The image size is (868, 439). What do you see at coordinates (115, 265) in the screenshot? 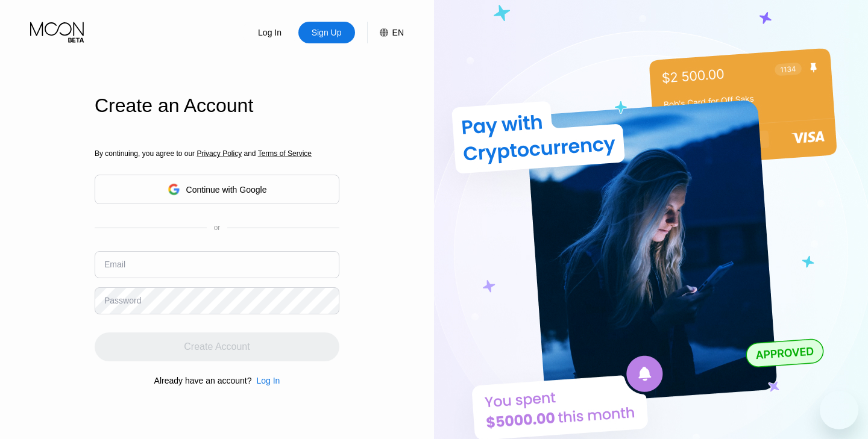
I see `div: Email` at bounding box center [115, 265].